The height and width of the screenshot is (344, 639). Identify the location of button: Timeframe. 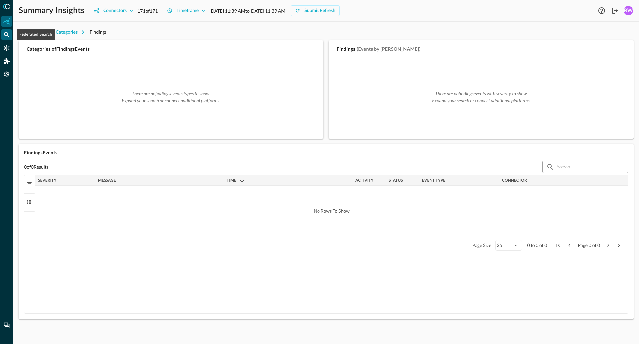
(186, 11).